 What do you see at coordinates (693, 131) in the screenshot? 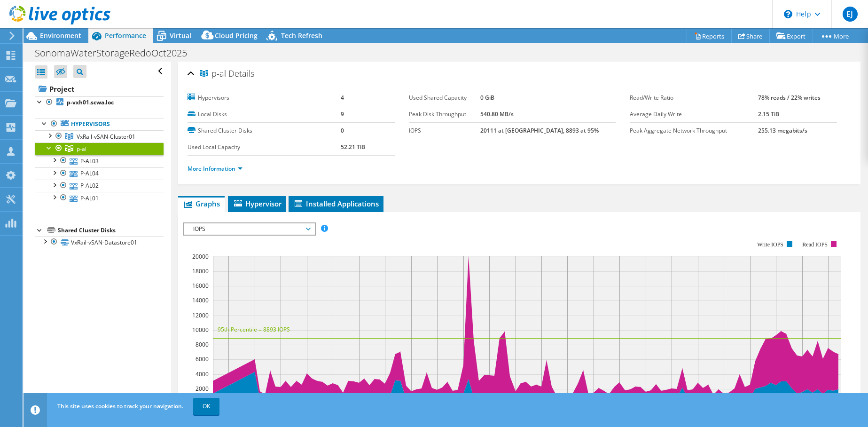
I see `label: Peak Aggregate Network Throughput` at bounding box center [693, 131].